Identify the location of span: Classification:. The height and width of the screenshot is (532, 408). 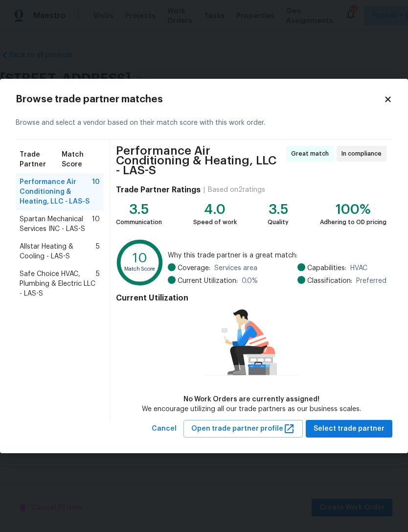
(330, 281).